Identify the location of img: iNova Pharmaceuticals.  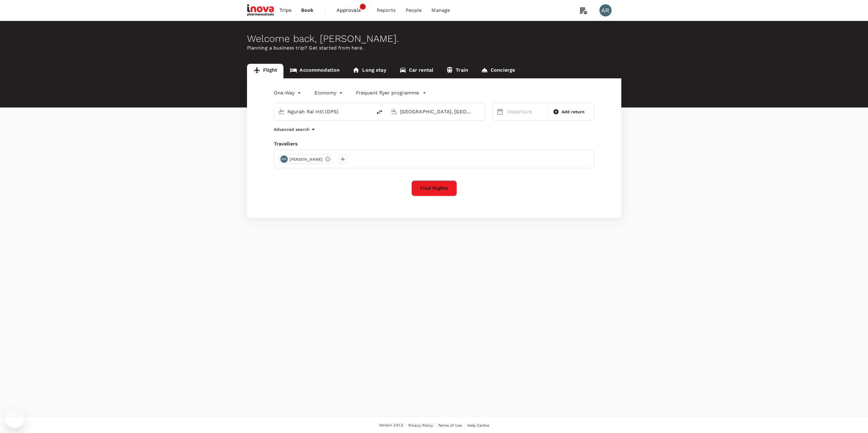
(261, 10).